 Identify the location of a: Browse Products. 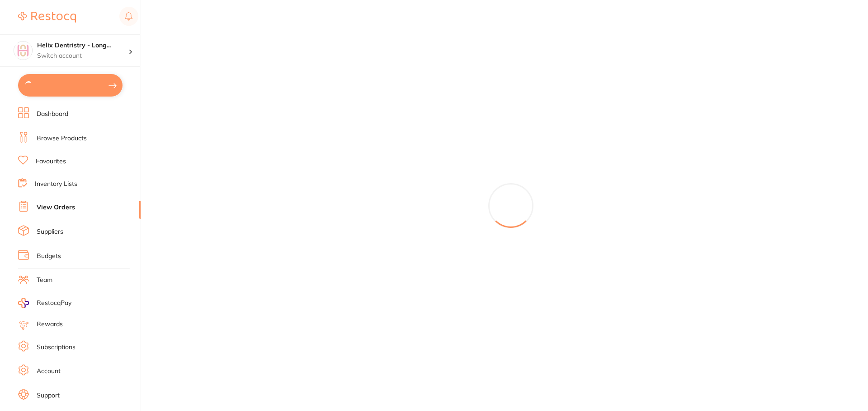
(61, 139).